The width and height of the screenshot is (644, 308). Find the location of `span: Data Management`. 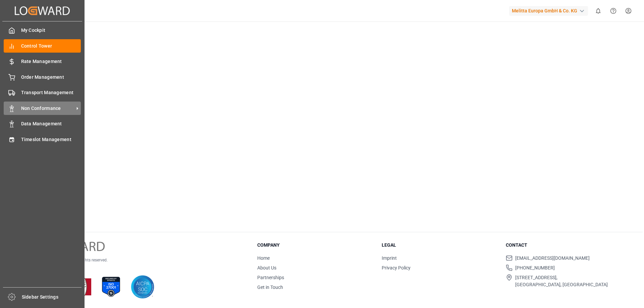

span: Data Management is located at coordinates (51, 124).